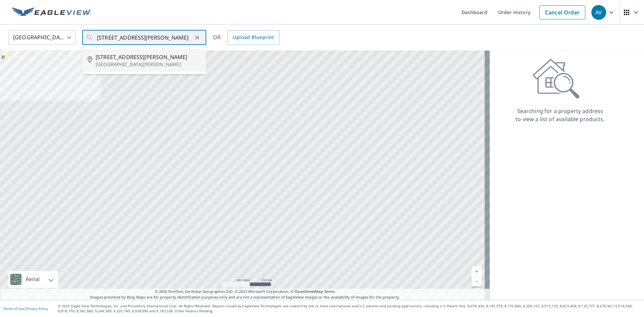 Image resolution: width=644 pixels, height=317 pixels. Describe the element at coordinates (599, 12) in the screenshot. I see `div: AV` at that location.